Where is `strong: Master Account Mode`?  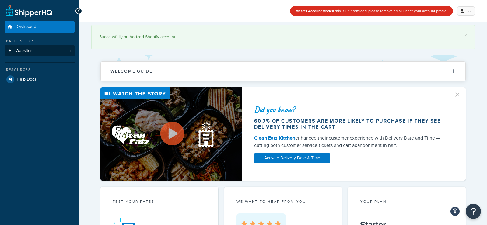 strong: Master Account Mode is located at coordinates (314, 11).